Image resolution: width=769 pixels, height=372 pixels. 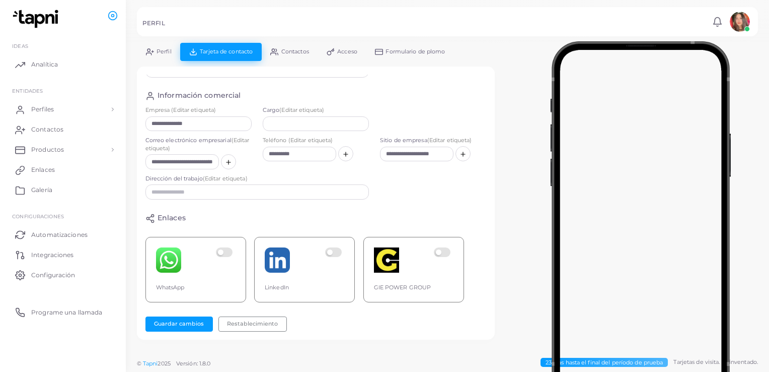 I want to click on label: Correo electrónico empresarial, so click(x=198, y=145).